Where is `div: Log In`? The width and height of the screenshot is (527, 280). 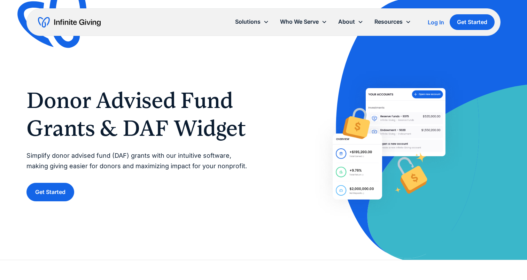
div: Log In is located at coordinates (436, 22).